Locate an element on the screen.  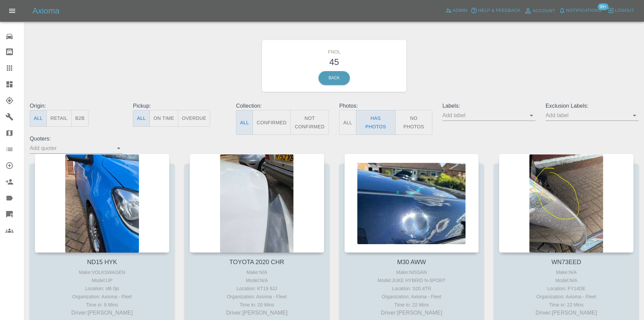
div: Location: FY14DE is located at coordinates (566, 288).